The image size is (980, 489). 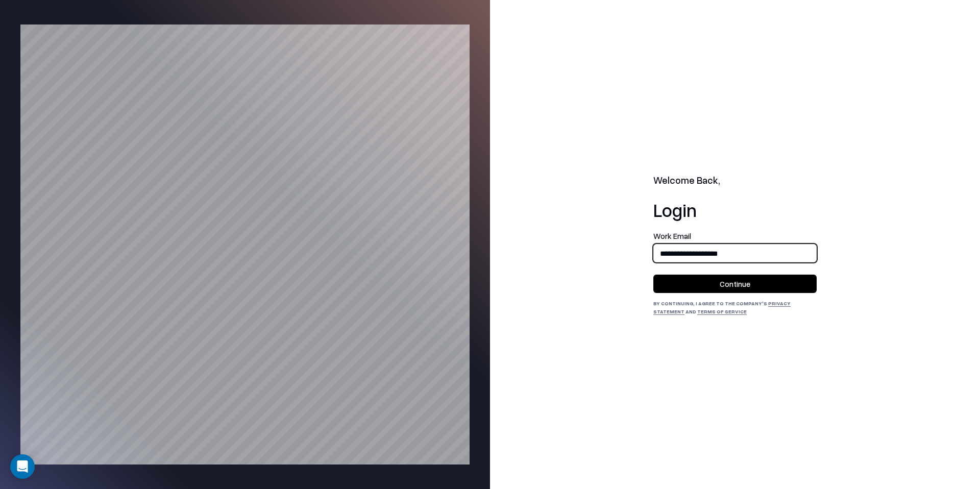 I want to click on label: Work Email, so click(x=735, y=236).